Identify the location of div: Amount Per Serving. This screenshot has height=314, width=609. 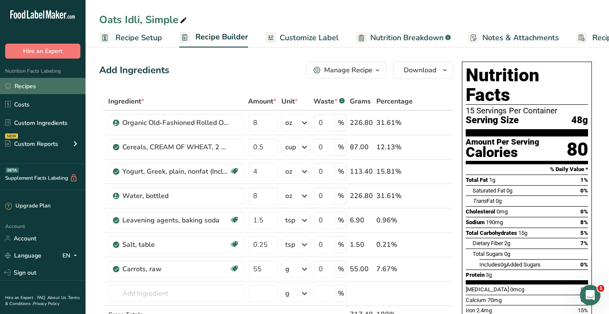
(502, 142).